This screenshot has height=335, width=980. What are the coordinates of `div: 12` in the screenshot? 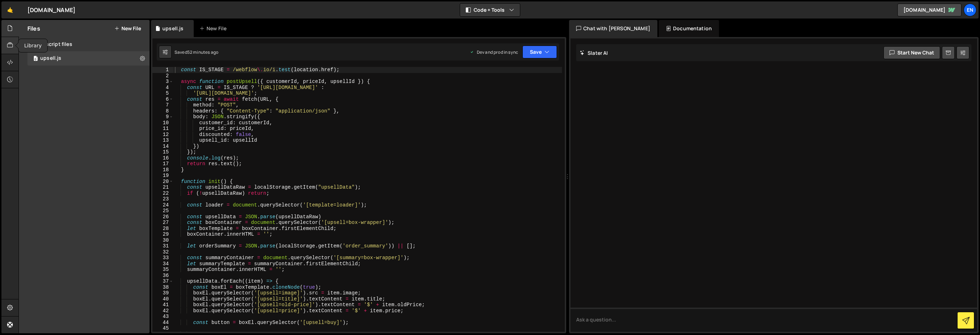 It's located at (162, 134).